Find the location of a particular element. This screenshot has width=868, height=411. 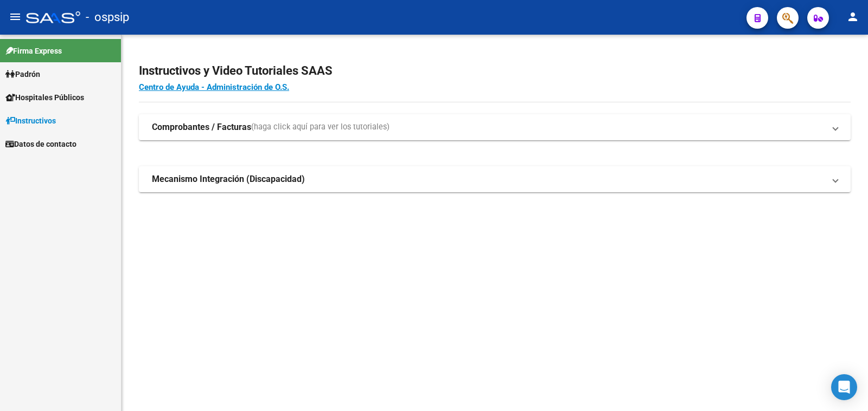

span: Datos de contacto is located at coordinates (41, 144).